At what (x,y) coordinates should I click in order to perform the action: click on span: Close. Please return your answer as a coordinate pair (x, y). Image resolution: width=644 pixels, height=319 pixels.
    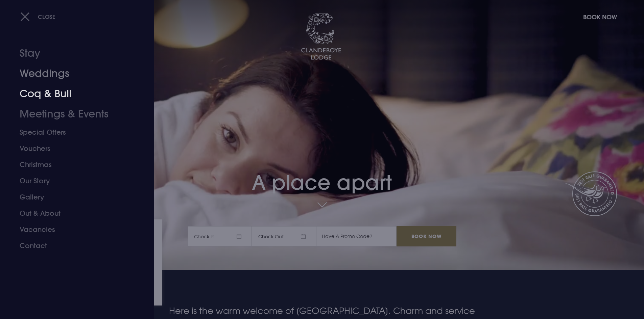
    Looking at the image, I should click on (46, 17).